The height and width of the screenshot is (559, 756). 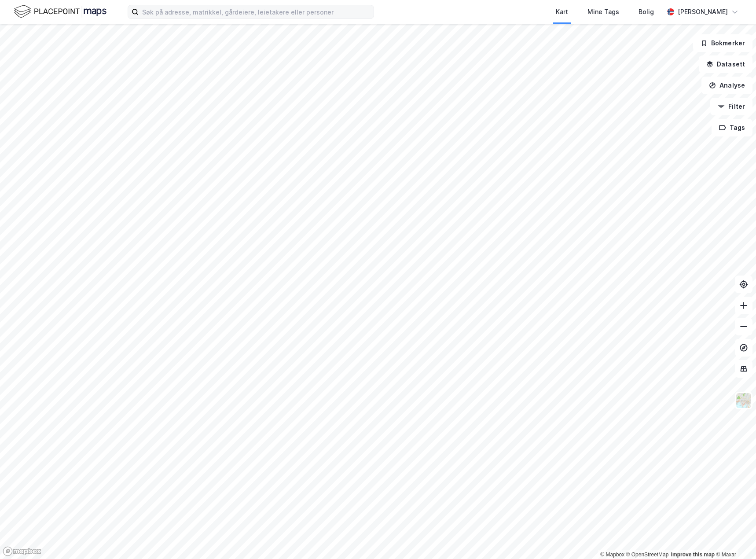 What do you see at coordinates (734, 538) in the screenshot?
I see `div: Chat Widget` at bounding box center [734, 538].